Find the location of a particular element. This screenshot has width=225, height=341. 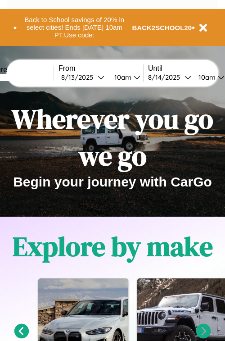

h1: Explore by make is located at coordinates (113, 247).